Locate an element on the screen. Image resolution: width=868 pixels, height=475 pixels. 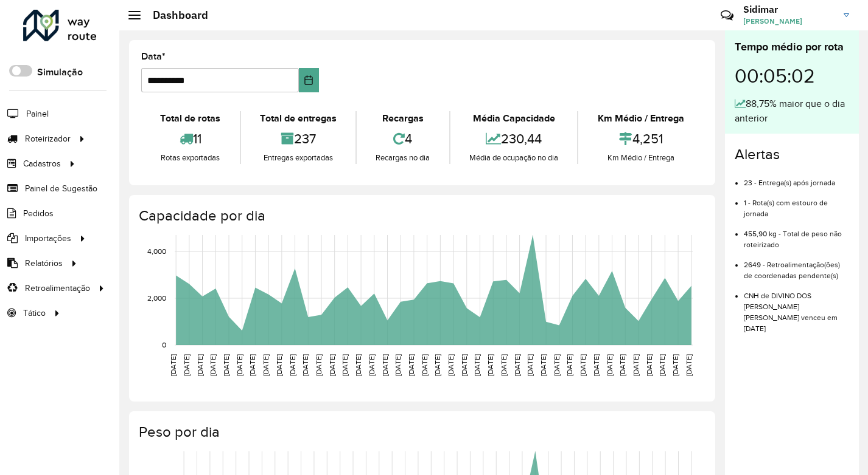
li: 23 - Entrega(s) após jornada is located at coordinates (796, 178).